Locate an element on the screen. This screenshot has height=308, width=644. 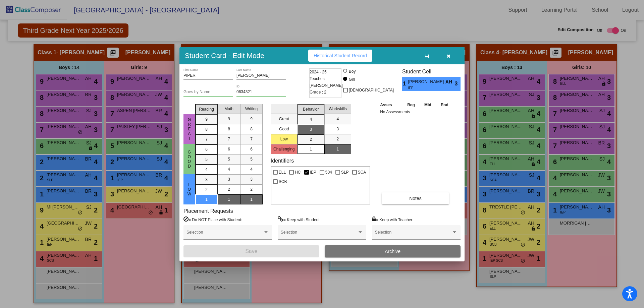
span: SLP is located at coordinates (345, 172).